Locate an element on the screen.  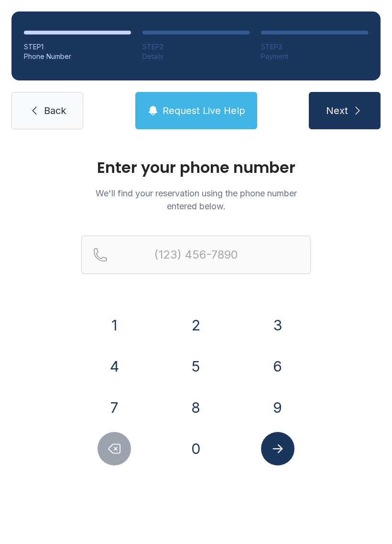
div: Payment is located at coordinates (315, 57).